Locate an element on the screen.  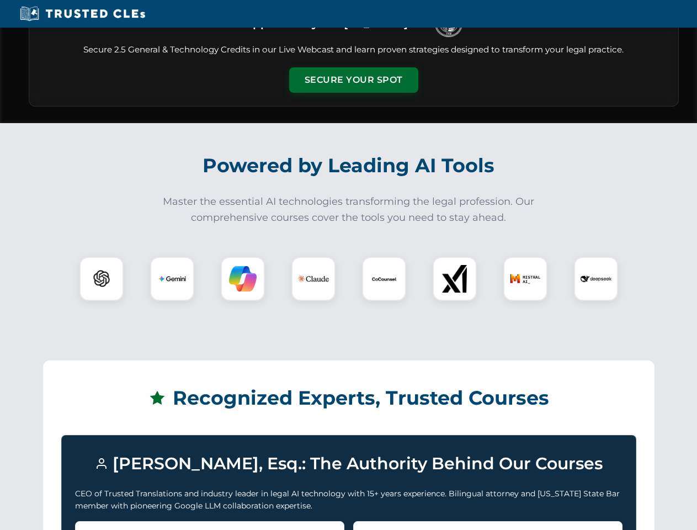
img: xAI Logo is located at coordinates (455, 279).